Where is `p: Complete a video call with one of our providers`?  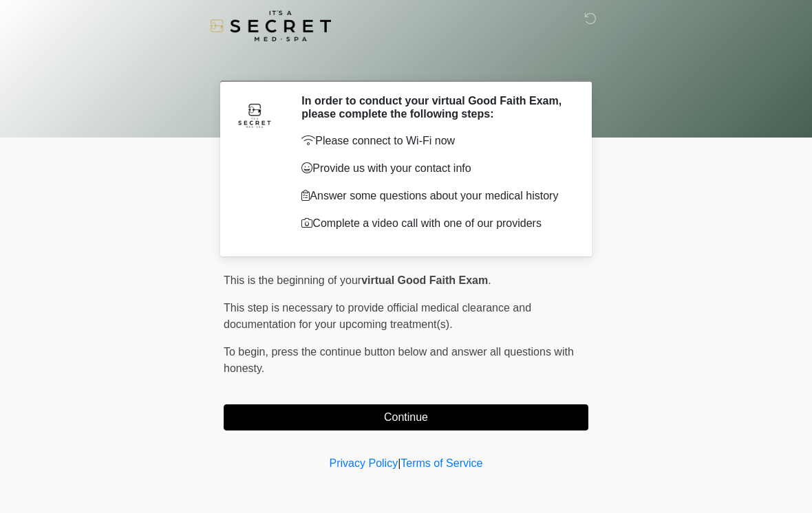 p: Complete a video call with one of our providers is located at coordinates (434, 223).